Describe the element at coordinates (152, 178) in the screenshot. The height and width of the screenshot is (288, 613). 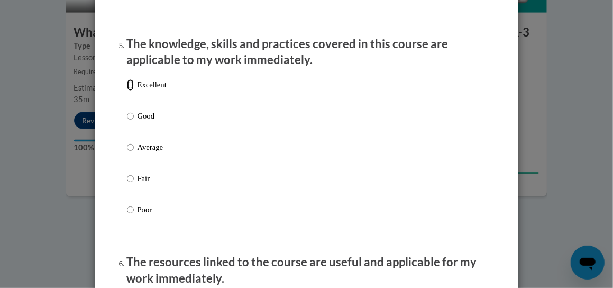
I see `p: Fair` at that location.